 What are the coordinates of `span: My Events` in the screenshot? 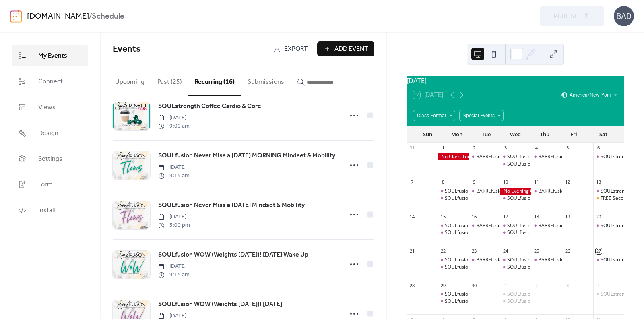 It's located at (53, 56).